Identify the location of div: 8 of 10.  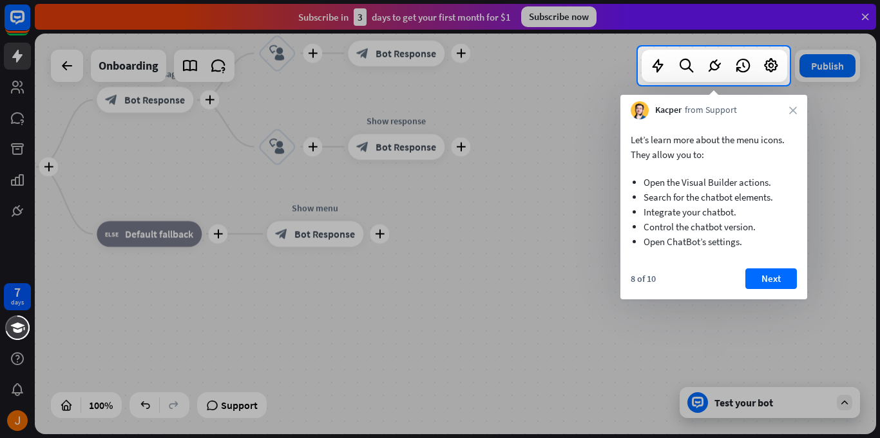
(643, 278).